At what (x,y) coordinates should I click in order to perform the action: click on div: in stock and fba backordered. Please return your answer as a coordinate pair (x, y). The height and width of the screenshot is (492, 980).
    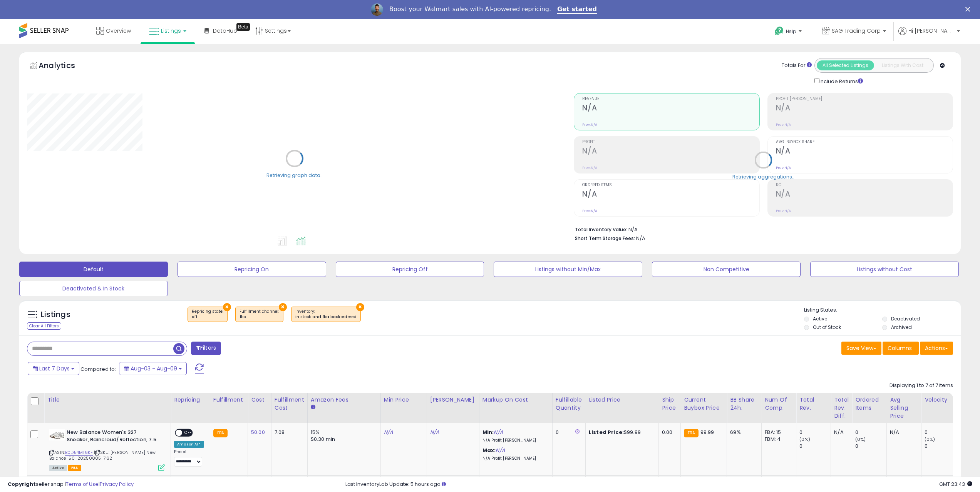
    Looking at the image, I should click on (325, 317).